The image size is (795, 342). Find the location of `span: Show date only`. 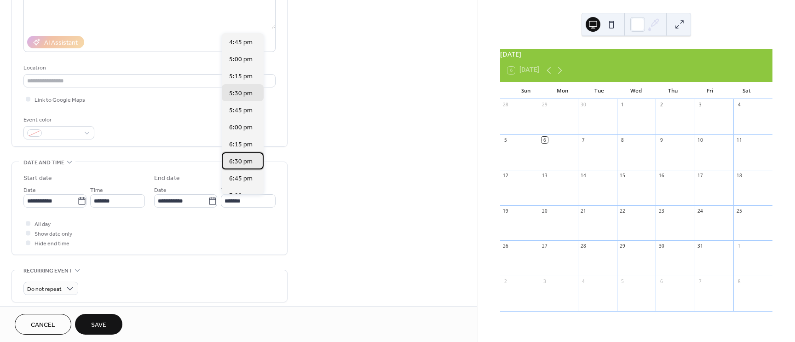

span: Show date only is located at coordinates (53, 234).